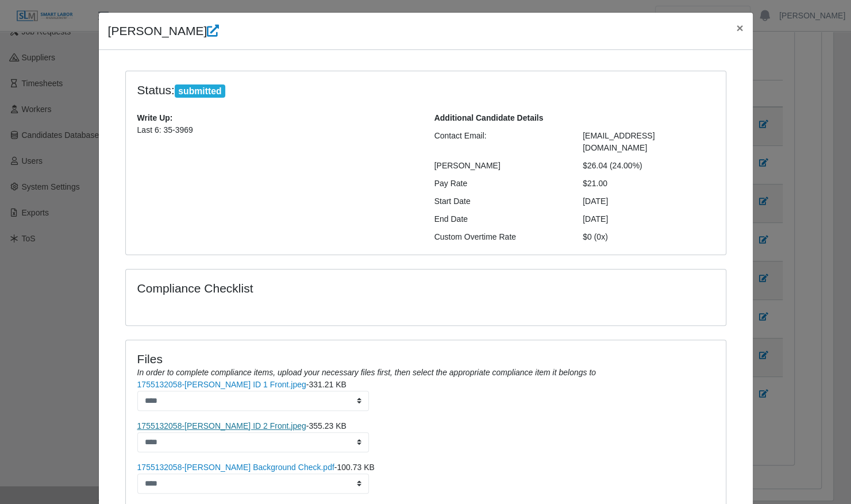 The height and width of the screenshot is (504, 851). What do you see at coordinates (740, 27) in the screenshot?
I see `button: Close` at bounding box center [740, 27].